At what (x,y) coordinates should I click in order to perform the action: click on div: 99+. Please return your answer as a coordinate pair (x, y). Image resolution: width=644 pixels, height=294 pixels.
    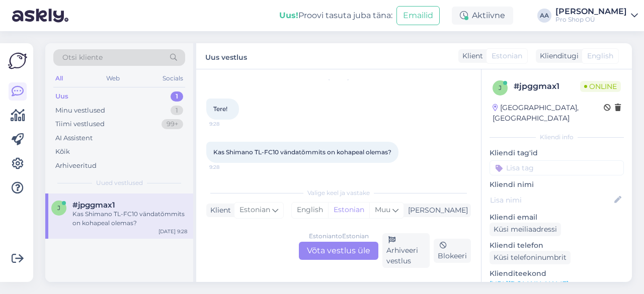
    Looking at the image, I should click on (172, 124).